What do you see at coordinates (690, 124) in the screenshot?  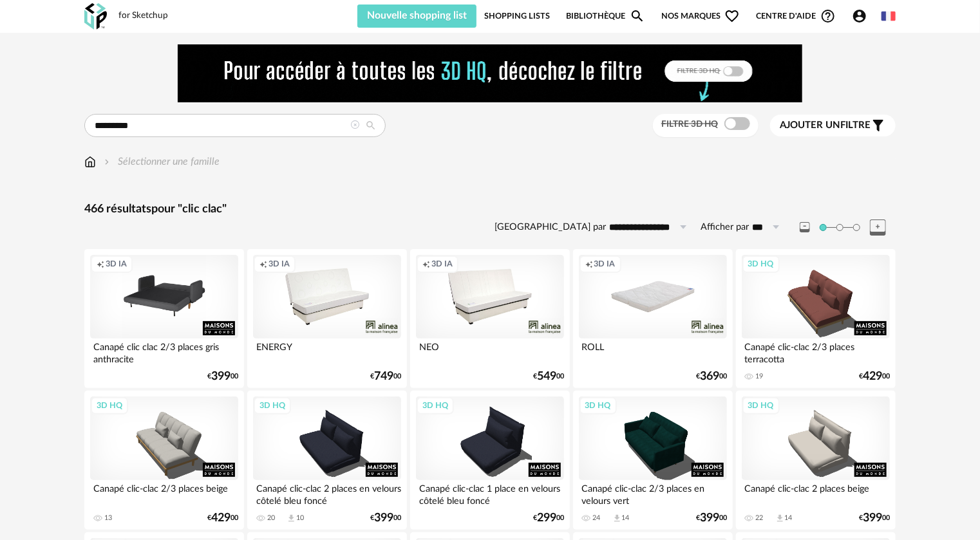 I see `span: Filtre 3D HQ` at bounding box center [690, 124].